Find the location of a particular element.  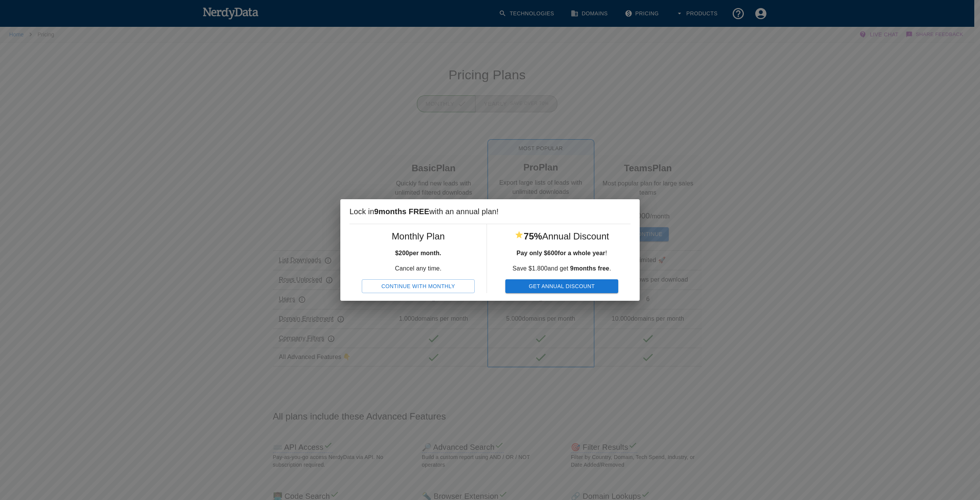

button: Get Annual Discount is located at coordinates (562, 286).